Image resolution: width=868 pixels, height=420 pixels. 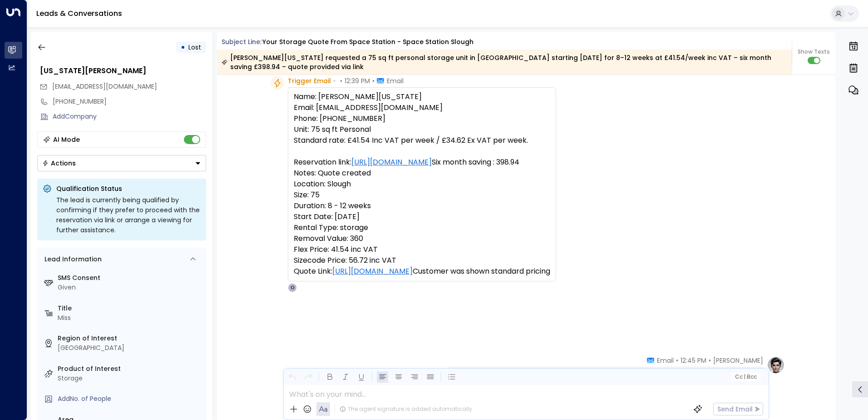 What do you see at coordinates (406, 409) in the screenshot?
I see `div: The agent signature is added automatically` at bounding box center [406, 409].